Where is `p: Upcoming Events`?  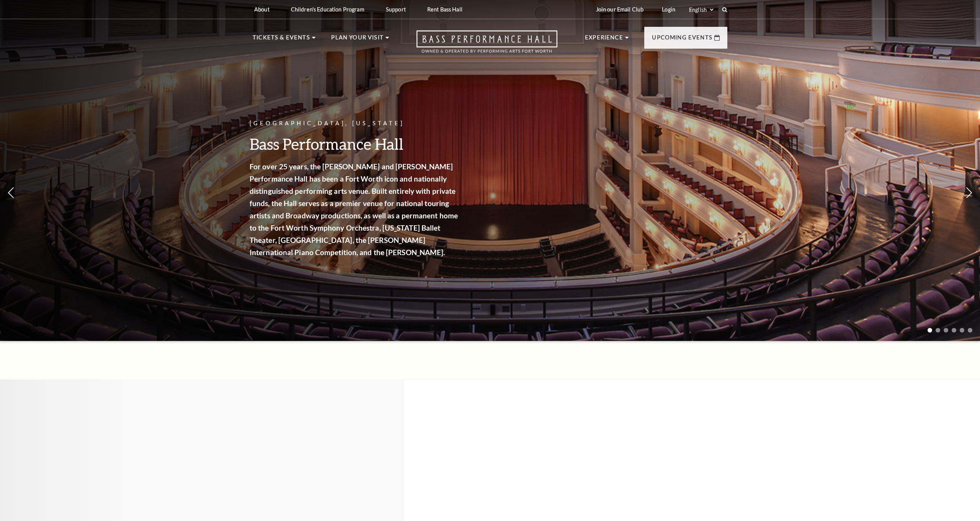 p: Upcoming Events is located at coordinates (682, 40).